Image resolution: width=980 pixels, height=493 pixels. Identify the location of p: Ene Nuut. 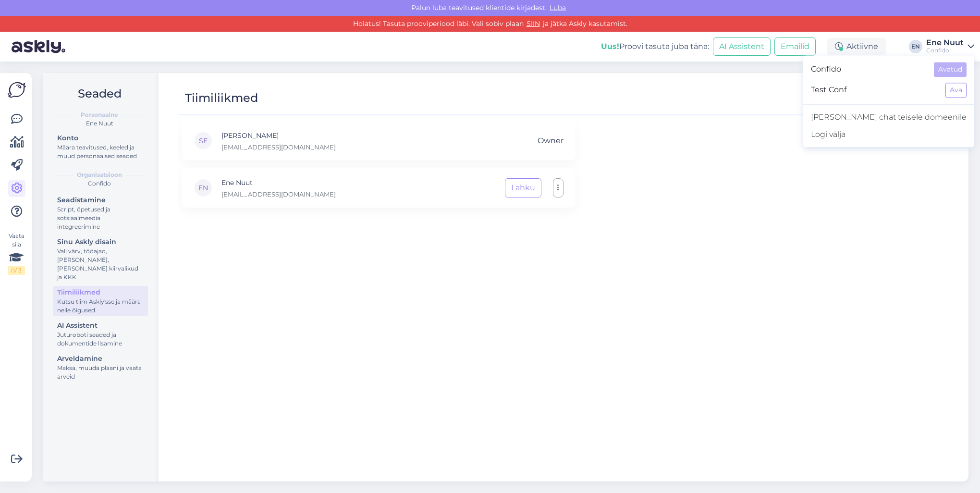
(279, 183).